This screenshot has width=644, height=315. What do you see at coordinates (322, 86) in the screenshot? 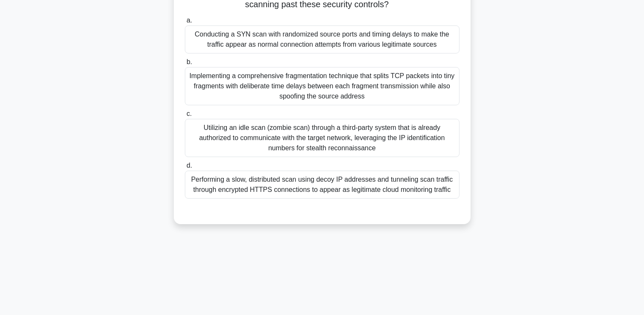
I see `div: Implementing a comprehensive fragmentation technique that splits TCP packets into tiny fragments ...` at bounding box center [322, 86].